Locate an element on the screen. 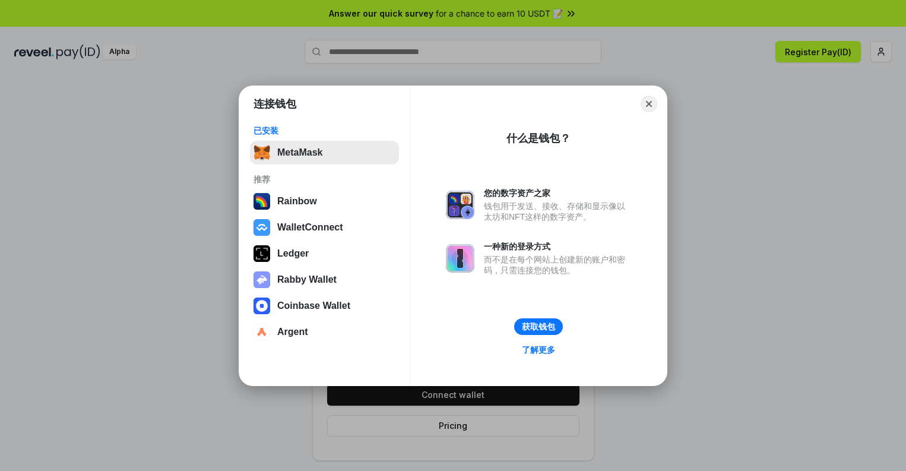 Image resolution: width=906 pixels, height=471 pixels. div: Coinbase Wallet is located at coordinates (314, 306).